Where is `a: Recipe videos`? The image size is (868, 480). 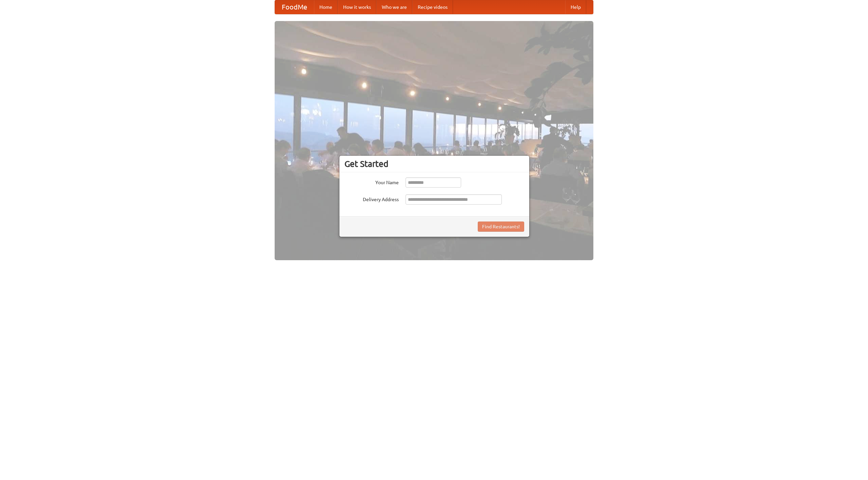
a: Recipe videos is located at coordinates (433, 7).